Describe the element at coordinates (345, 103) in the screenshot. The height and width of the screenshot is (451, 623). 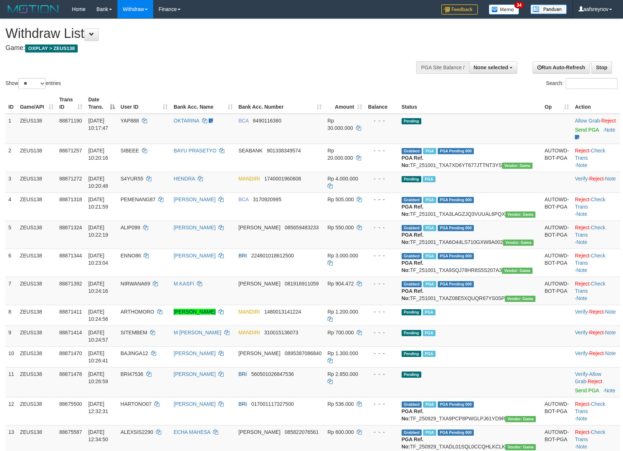
I see `th: Amount: activate to sort column ascending` at that location.